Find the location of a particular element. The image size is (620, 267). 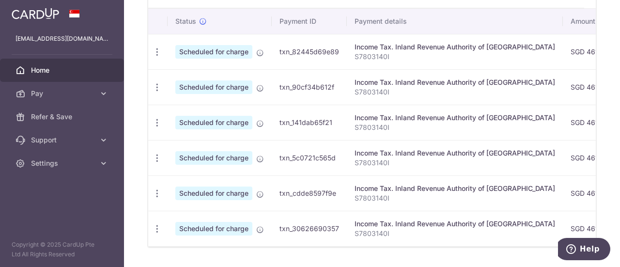

span: Help is located at coordinates (32, 11).